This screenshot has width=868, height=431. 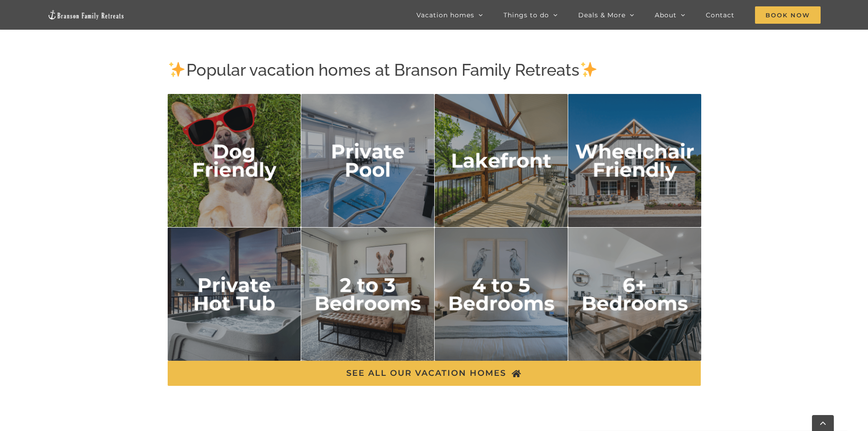 What do you see at coordinates (235, 294) in the screenshot?
I see `img: private hot tub` at bounding box center [235, 294].